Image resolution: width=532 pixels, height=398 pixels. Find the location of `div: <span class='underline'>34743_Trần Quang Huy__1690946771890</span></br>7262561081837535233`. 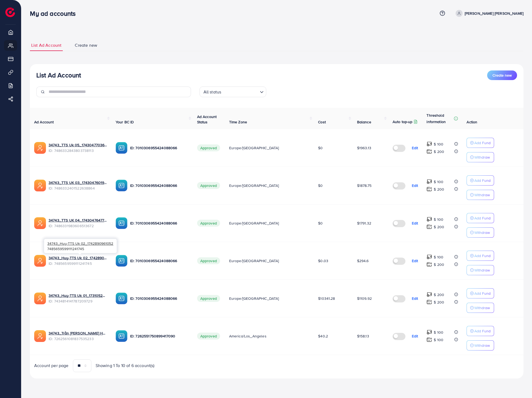

div: <span class='underline'>34743_Trần Quang Huy__1690946771890</span></br>7262561081837535233 is located at coordinates (78, 336).